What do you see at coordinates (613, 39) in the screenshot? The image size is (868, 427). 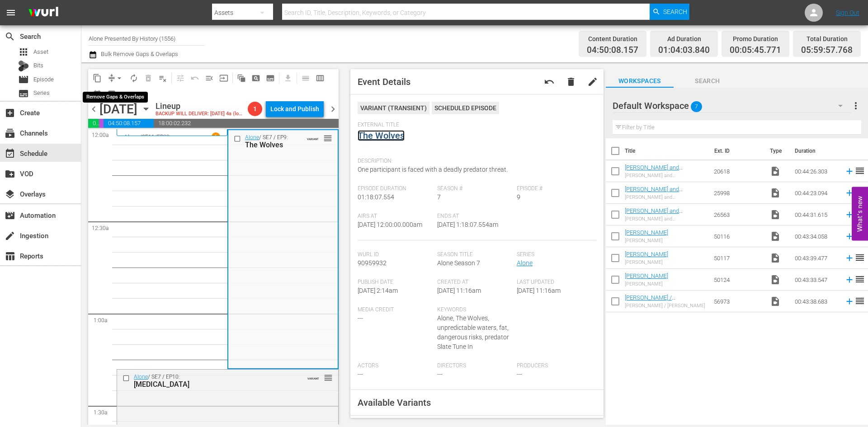 I see `div: Content Duration` at bounding box center [613, 39].